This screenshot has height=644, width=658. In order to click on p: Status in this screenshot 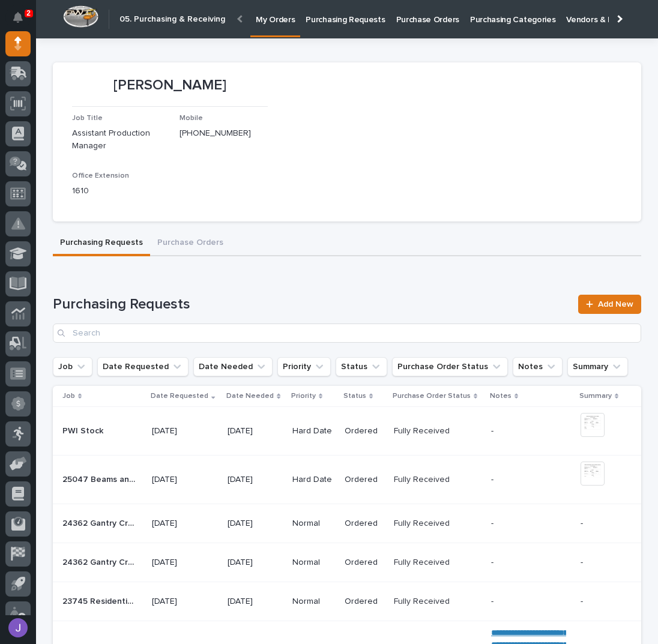, I will do `click(355, 396)`.